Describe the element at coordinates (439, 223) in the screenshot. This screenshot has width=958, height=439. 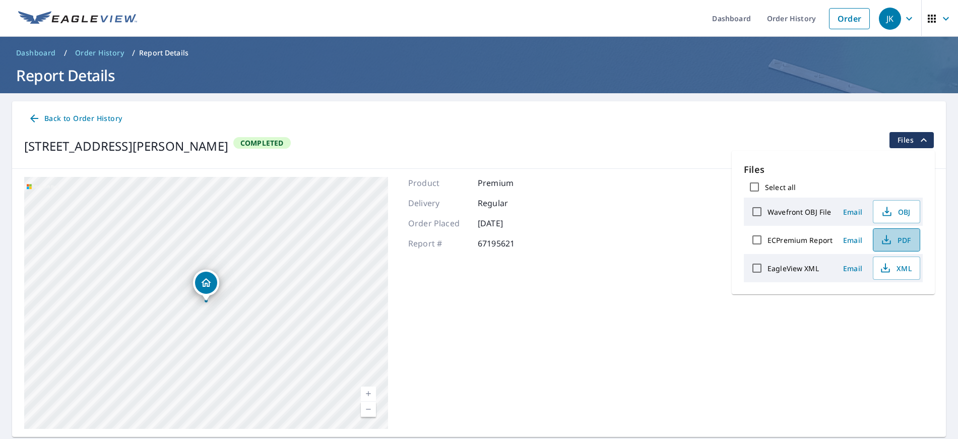
I see `p: Order Placed` at that location.